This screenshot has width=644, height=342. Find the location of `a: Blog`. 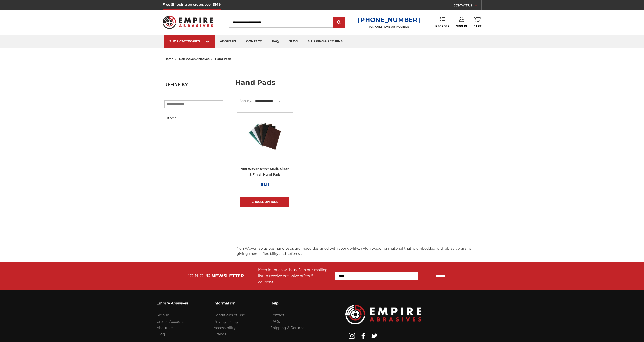

a: Blog is located at coordinates (161, 334).